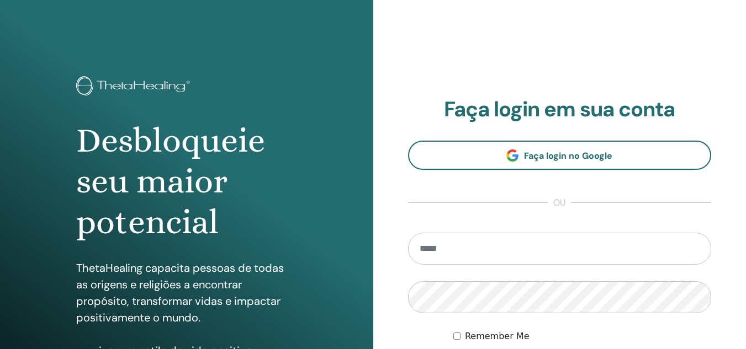 The image size is (746, 349). What do you see at coordinates (568, 156) in the screenshot?
I see `span: Faça login no Google` at bounding box center [568, 156].